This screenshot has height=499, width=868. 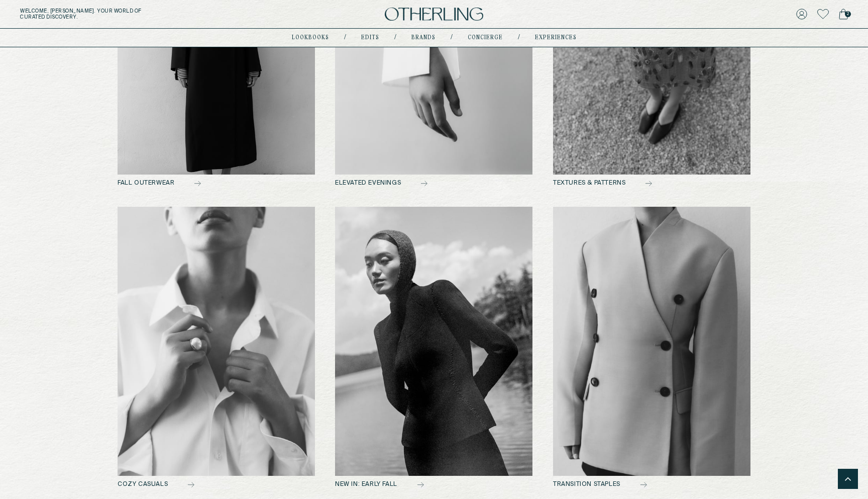 I want to click on a: Edits, so click(x=370, y=38).